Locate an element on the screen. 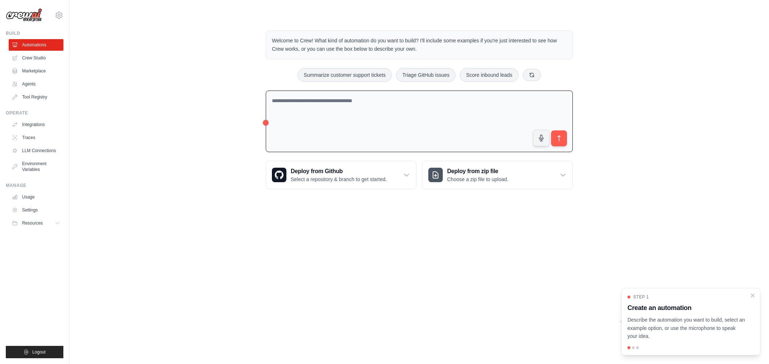 Image resolution: width=769 pixels, height=364 pixels. button: Triage GitHub issues is located at coordinates (426, 75).